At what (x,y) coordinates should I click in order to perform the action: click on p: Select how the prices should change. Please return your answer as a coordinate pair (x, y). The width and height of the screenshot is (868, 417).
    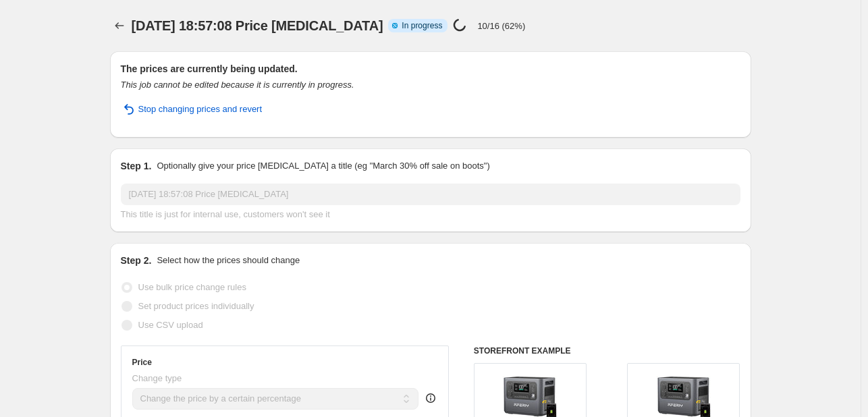
    Looking at the image, I should click on (228, 260).